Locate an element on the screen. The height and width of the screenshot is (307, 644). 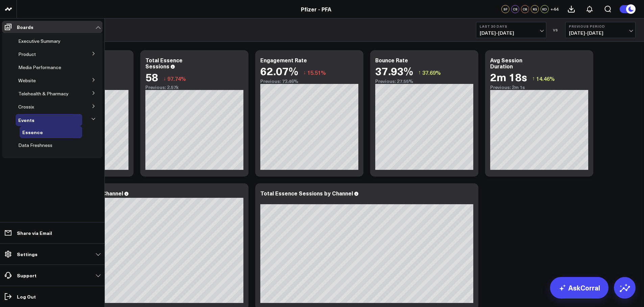
a: Log Out is located at coordinates (52, 297).